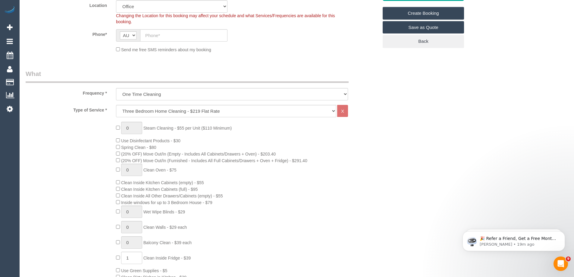  I want to click on span: Clean Inside Kitchen Cabinets (full) - $95, so click(159, 189).